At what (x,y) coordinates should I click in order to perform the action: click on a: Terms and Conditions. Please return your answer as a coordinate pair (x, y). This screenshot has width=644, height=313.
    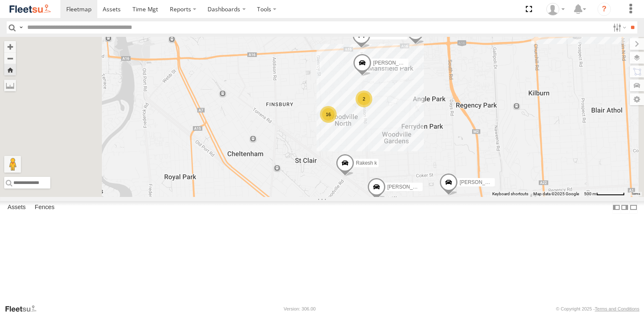
    Looking at the image, I should click on (617, 308).